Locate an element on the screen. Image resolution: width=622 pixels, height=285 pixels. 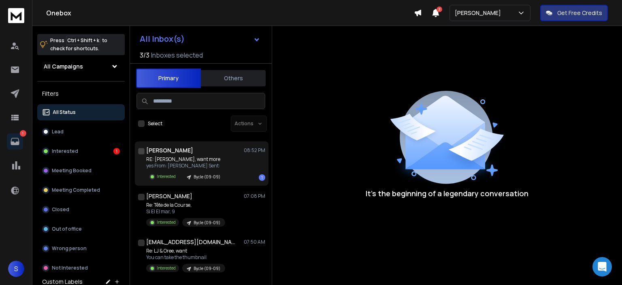
img: logo is located at coordinates (16, 15).